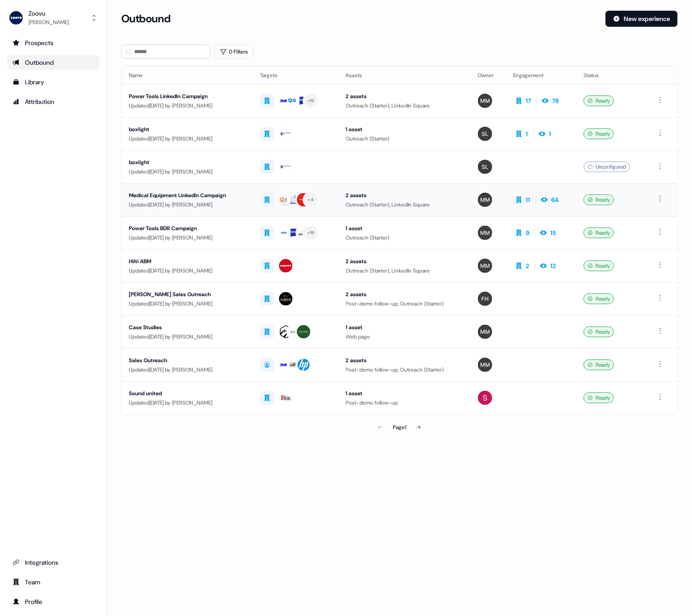 The width and height of the screenshot is (692, 616). I want to click on button: New experience, so click(642, 19).